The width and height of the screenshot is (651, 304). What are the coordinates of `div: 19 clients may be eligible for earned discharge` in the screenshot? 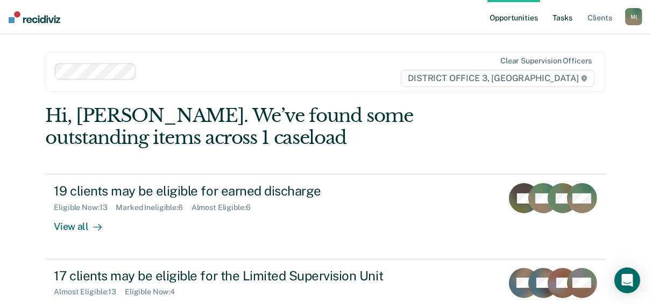 It's located at (243, 191).